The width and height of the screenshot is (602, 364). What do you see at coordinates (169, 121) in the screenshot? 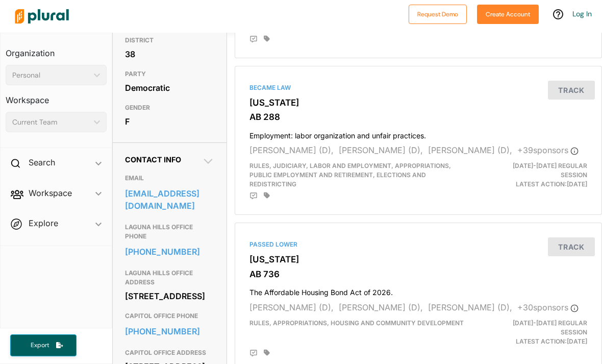
I see `div: F` at bounding box center [169, 121].